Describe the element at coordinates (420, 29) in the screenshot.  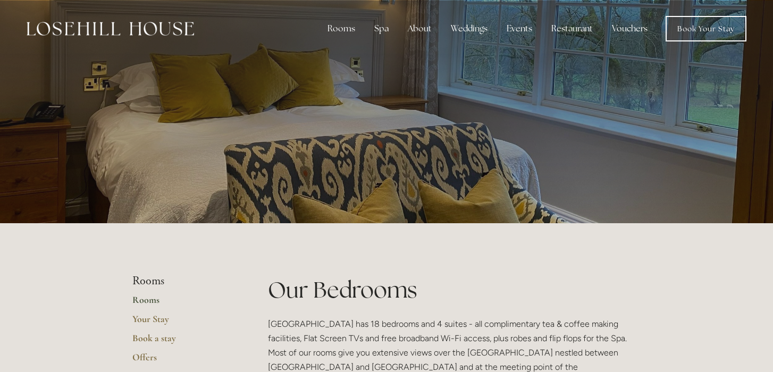
I see `div: About` at that location.